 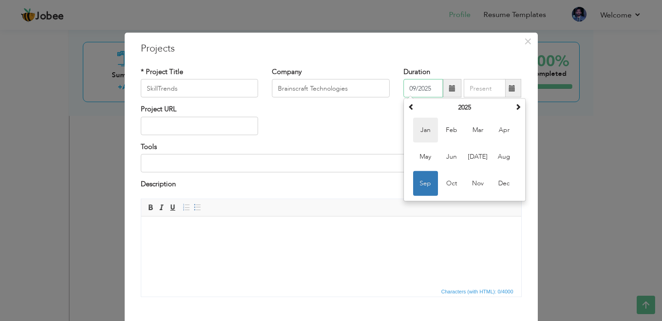 I want to click on span: Sep, so click(x=425, y=184).